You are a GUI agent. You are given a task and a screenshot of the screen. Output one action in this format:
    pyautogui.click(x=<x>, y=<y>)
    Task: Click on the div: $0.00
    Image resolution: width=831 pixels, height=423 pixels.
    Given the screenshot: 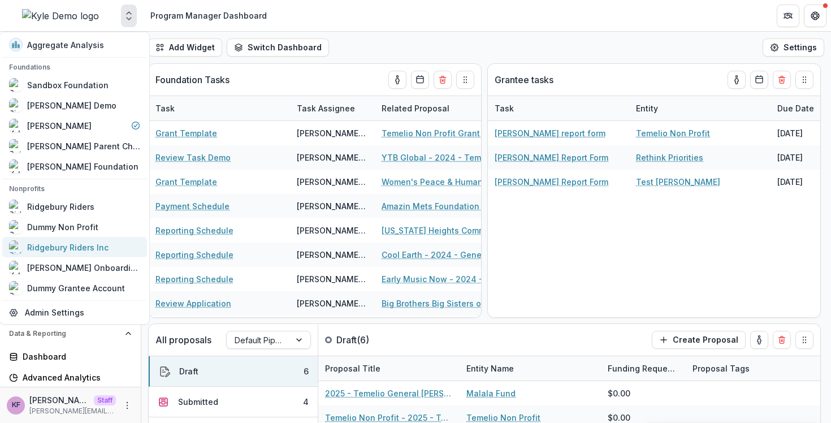 What is the action you would take?
    pyautogui.click(x=619, y=393)
    